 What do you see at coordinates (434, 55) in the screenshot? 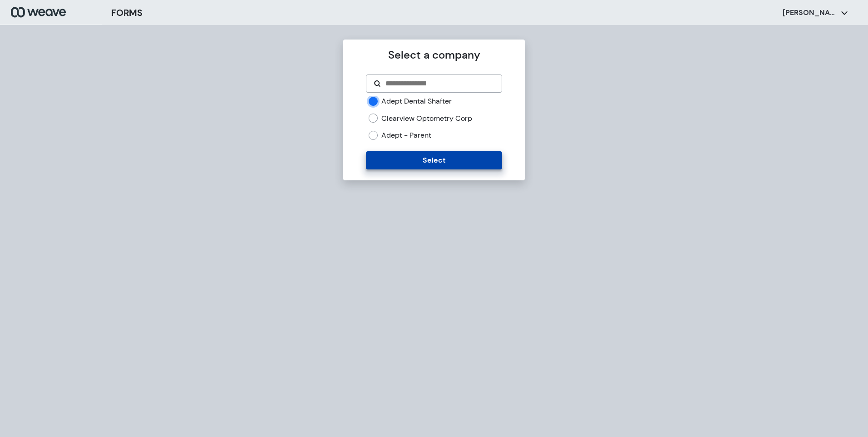
I see `p: Select a company` at bounding box center [434, 55].